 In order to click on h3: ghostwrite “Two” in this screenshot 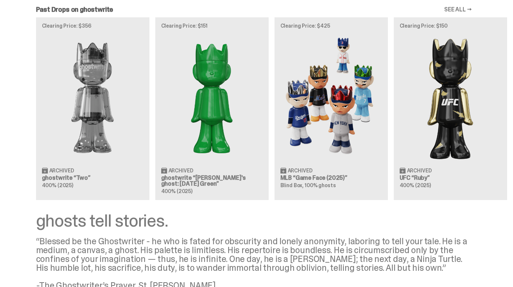, I will do `click(93, 178)`.